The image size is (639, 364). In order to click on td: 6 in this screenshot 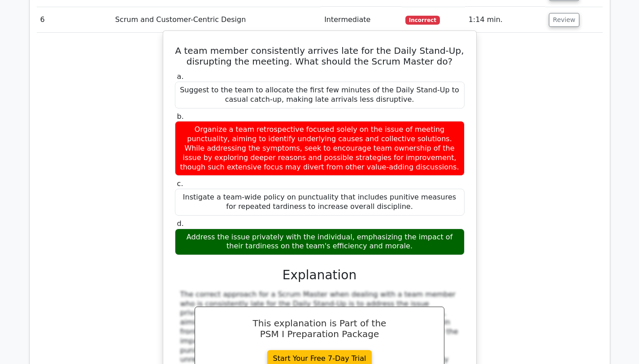, I will do `click(74, 20)`.